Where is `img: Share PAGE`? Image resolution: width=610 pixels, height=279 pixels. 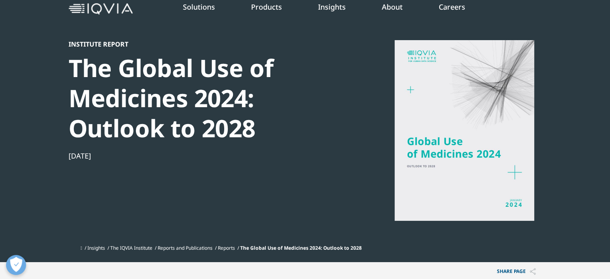 img: Share PAGE is located at coordinates (532, 271).